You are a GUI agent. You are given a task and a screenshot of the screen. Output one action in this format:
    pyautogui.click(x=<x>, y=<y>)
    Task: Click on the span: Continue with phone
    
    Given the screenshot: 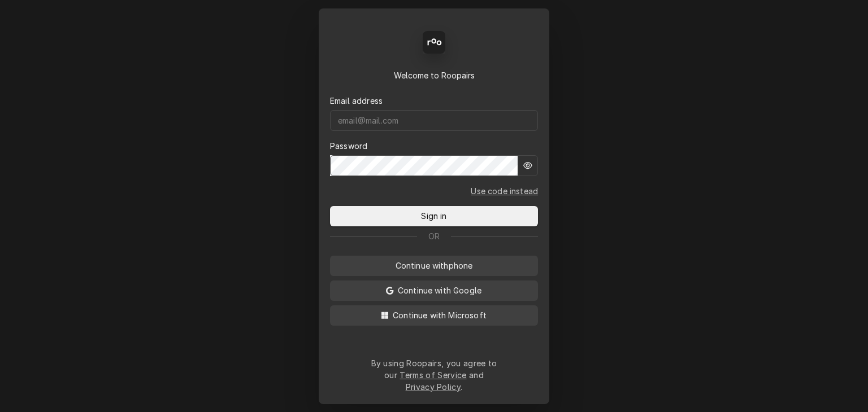 What is the action you would take?
    pyautogui.click(x=434, y=266)
    